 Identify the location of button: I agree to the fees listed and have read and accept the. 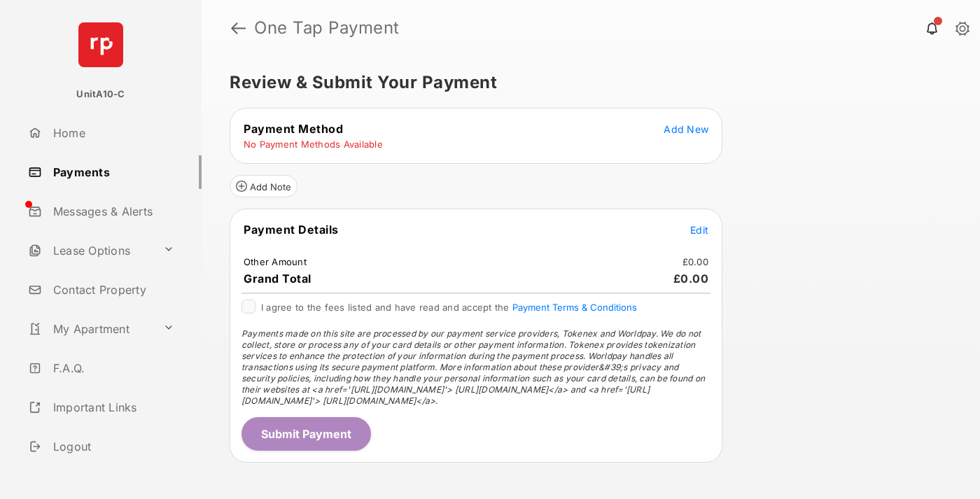
(575, 308).